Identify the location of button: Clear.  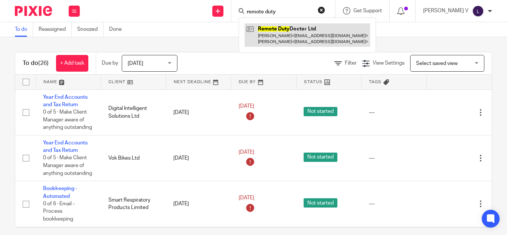
(321, 10).